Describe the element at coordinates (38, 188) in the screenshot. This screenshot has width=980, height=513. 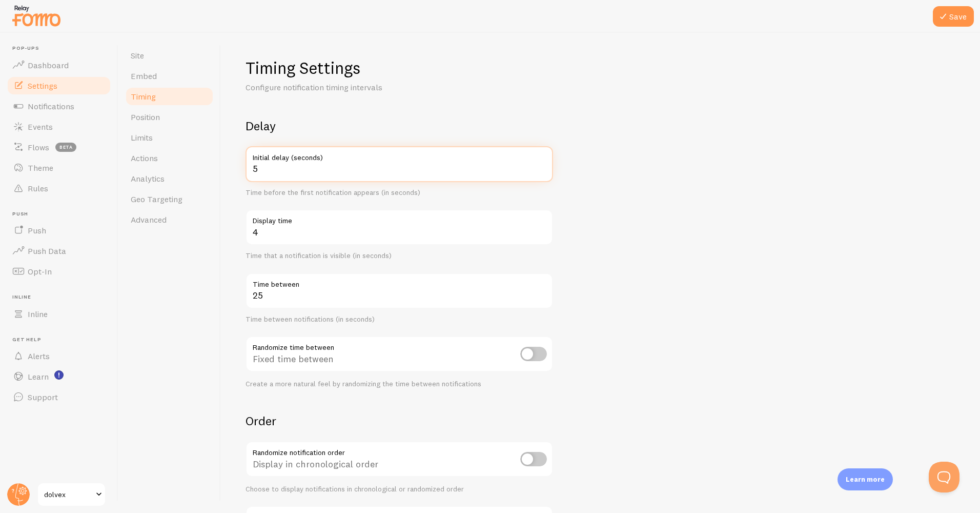
I see `span: Rules` at that location.